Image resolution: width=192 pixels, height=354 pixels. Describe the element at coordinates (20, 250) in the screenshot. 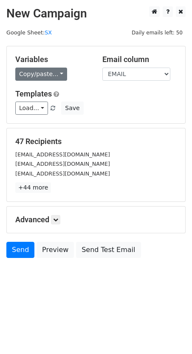

I see `a: Send` at that location.